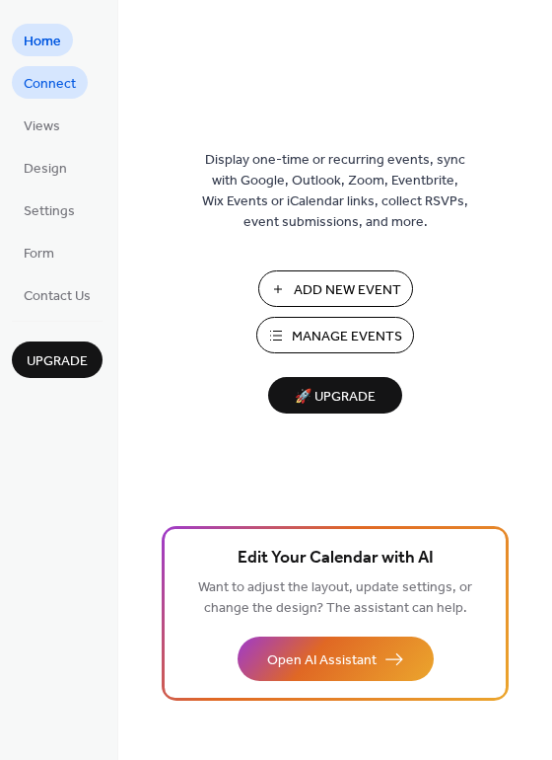  Describe the element at coordinates (49, 82) in the screenshot. I see `a: Connect` at that location.